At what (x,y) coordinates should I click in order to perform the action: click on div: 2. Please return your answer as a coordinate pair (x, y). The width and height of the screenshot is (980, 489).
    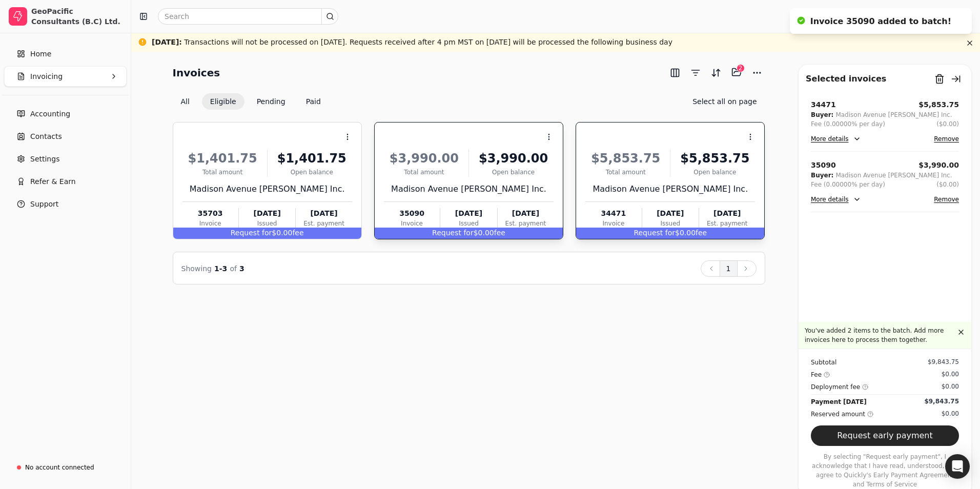
    Looking at the image, I should click on (741, 68).